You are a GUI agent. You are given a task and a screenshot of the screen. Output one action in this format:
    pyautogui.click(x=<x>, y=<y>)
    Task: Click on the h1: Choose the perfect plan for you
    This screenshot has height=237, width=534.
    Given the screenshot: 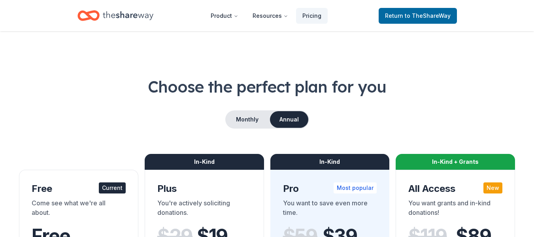 What is the action you would take?
    pyautogui.click(x=267, y=87)
    